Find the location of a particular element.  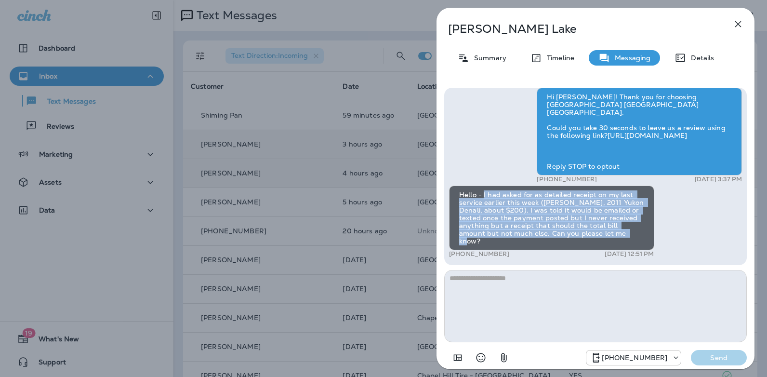

div: +1 (984) 409-9300 is located at coordinates (633, 357).